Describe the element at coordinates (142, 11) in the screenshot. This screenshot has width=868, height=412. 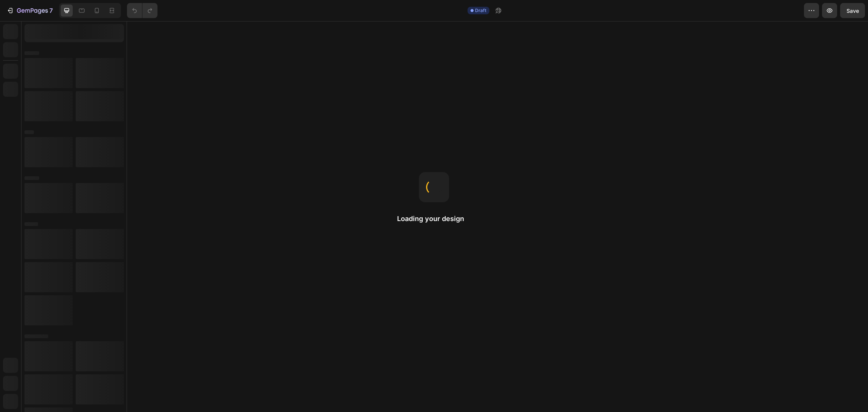
I see `div: Undo/Redo` at that location.